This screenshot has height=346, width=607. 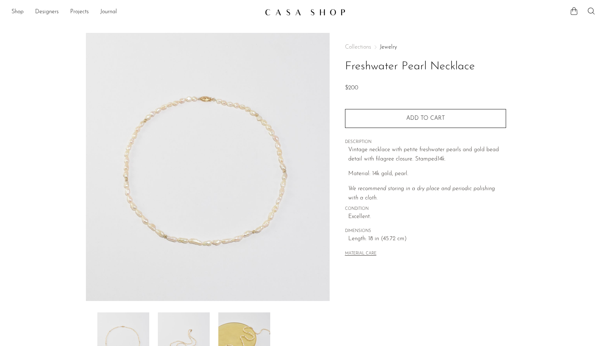 What do you see at coordinates (427, 239) in the screenshot?
I see `span: Length: 18 in (45.72 cm)` at bounding box center [427, 239].